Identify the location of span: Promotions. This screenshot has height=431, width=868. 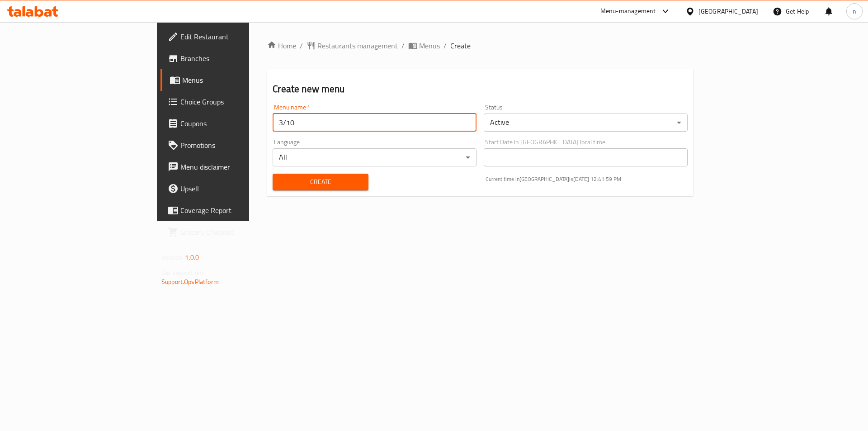
(237, 145).